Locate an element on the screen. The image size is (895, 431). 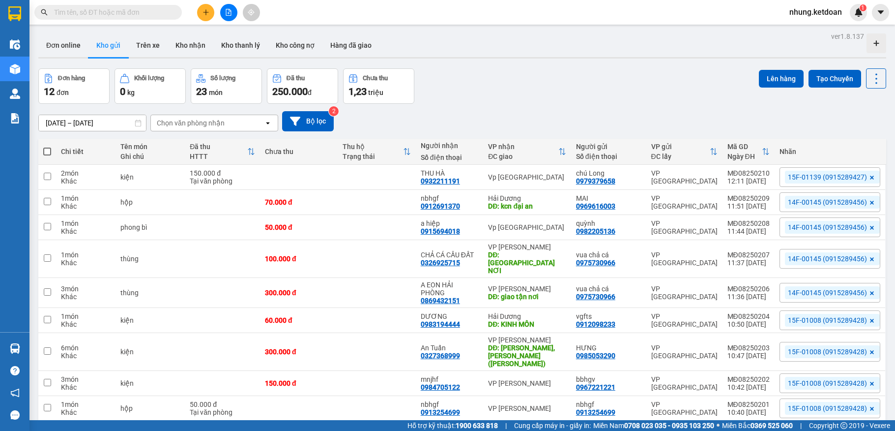
div: 0913254699 is located at coordinates (441, 412).